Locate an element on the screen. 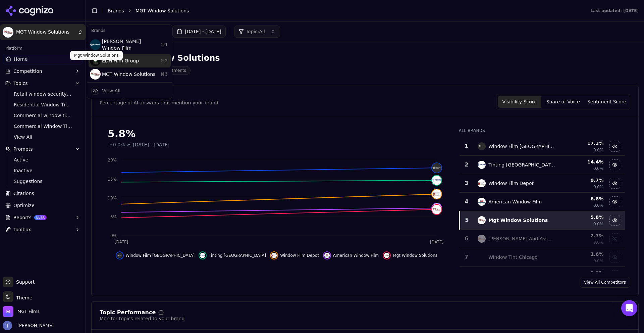 The height and width of the screenshot is (333, 644). img: Campbell Window Film is located at coordinates (95, 44).